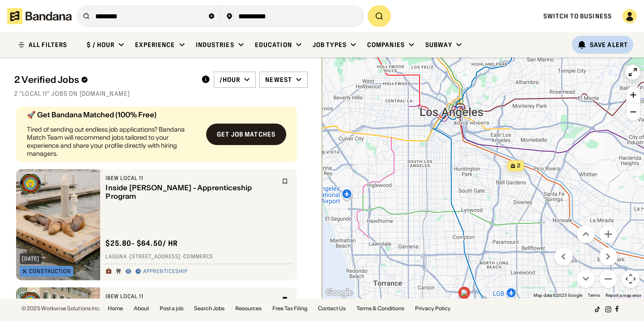 Image resolution: width=644 pixels, height=321 pixels. I want to click on a: Terms (opens in new tab), so click(594, 295).